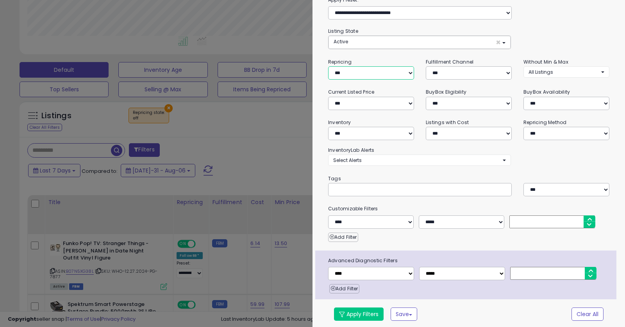 This screenshot has height=327, width=625. Describe the element at coordinates (546, 62) in the screenshot. I see `small: Without Min & Max` at that location.